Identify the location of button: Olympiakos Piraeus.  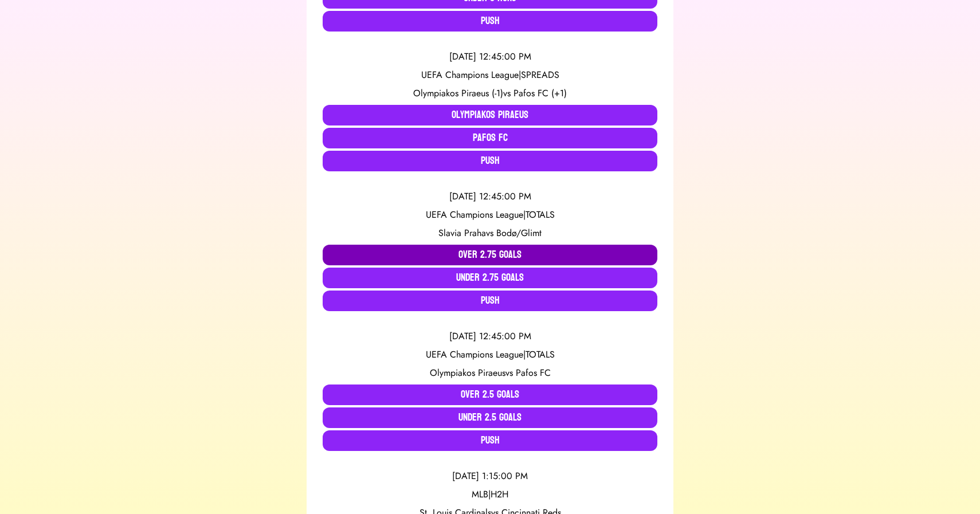
(490, 115).